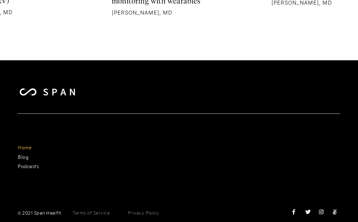  Describe the element at coordinates (143, 213) in the screenshot. I see `a: Privacy Policy` at that location.